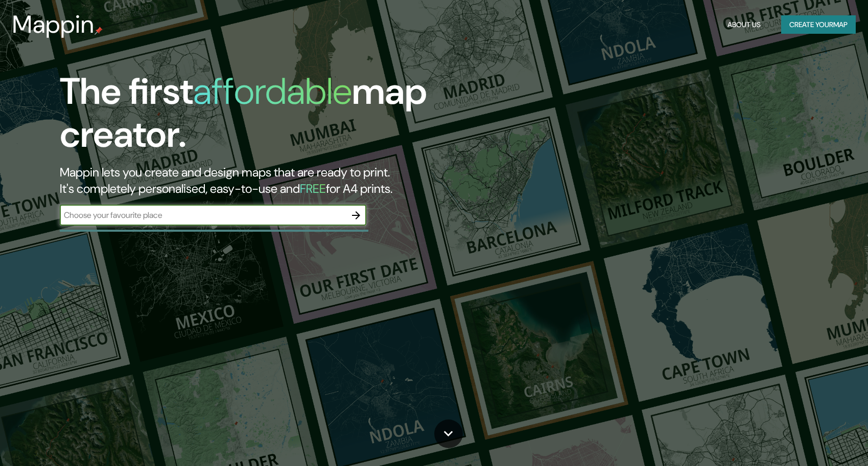  I want to click on h2: Mappin lets you create and design maps that are ready to print. It's completely personalised, eas..., so click(277, 180).